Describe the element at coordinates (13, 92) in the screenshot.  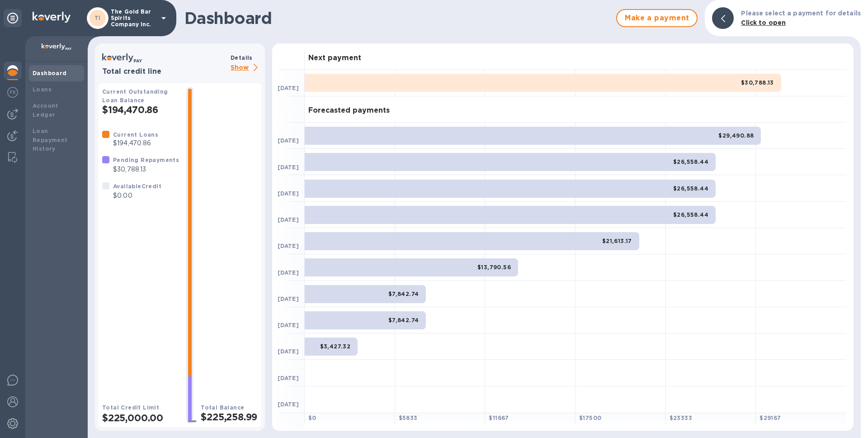
I see `img: Foreign exchange` at that location.